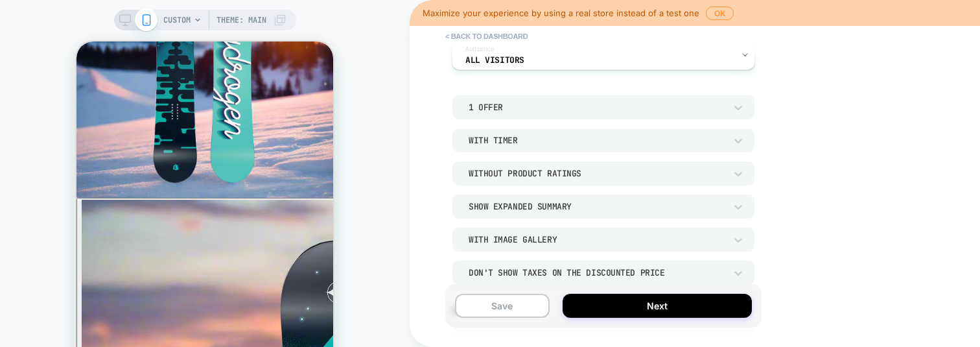  Describe the element at coordinates (719, 13) in the screenshot. I see `button: OK` at that location.